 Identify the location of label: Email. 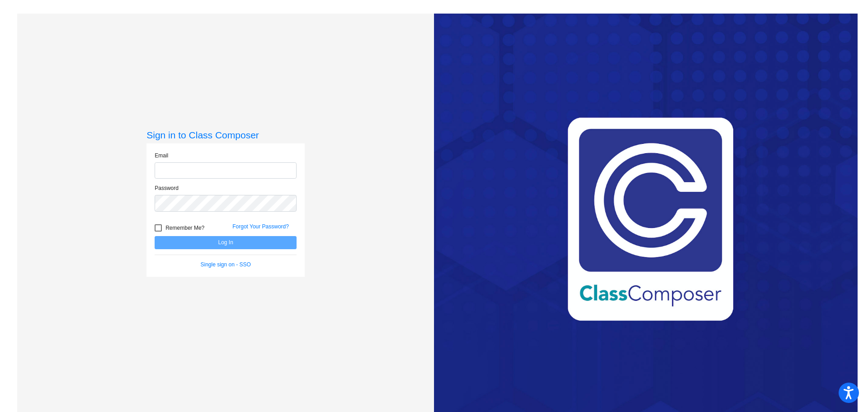
(161, 155).